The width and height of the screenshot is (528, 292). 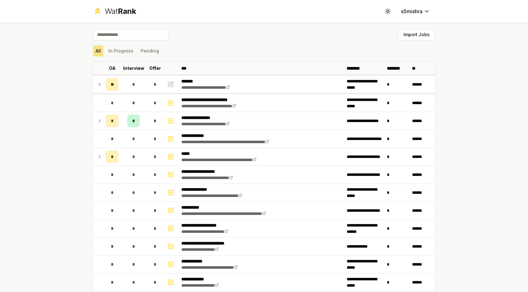 I want to click on button: Import Jobs, so click(x=416, y=35).